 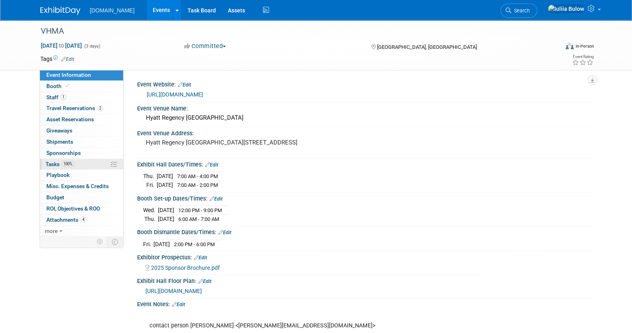 What do you see at coordinates (365, 107) in the screenshot?
I see `div: Event Venue Name:` at bounding box center [365, 107].